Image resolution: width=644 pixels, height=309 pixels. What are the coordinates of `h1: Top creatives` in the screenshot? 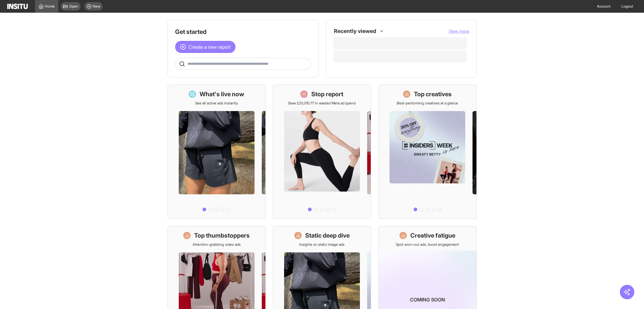 It's located at (433, 94).